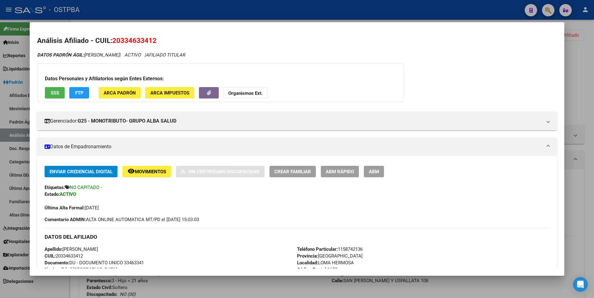 The height and width of the screenshot is (298, 594). What do you see at coordinates (55, 188) in the screenshot?
I see `strong: Etiquetas:` at bounding box center [55, 188].